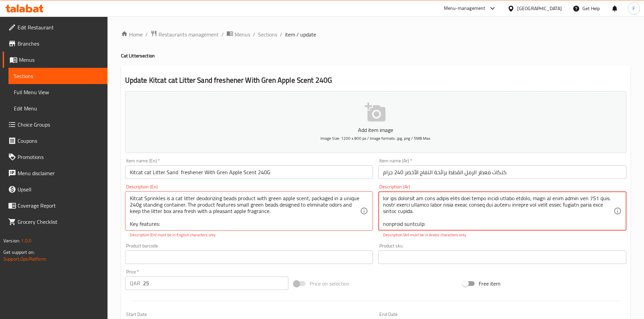 The width and height of the screenshot is (644, 319). Describe the element at coordinates (502, 172) in the screenshot. I see `input: Enter name Ar` at that location.